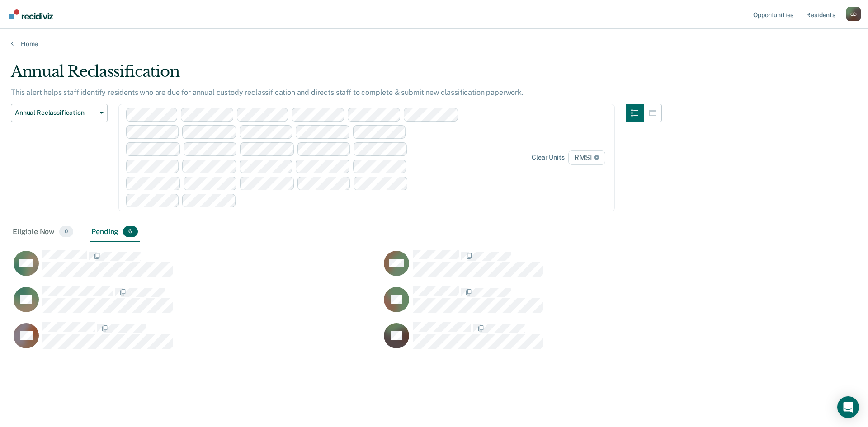 This screenshot has height=427, width=868. What do you see at coordinates (853, 14) in the screenshot?
I see `button: Profile dropdown button` at bounding box center [853, 14].